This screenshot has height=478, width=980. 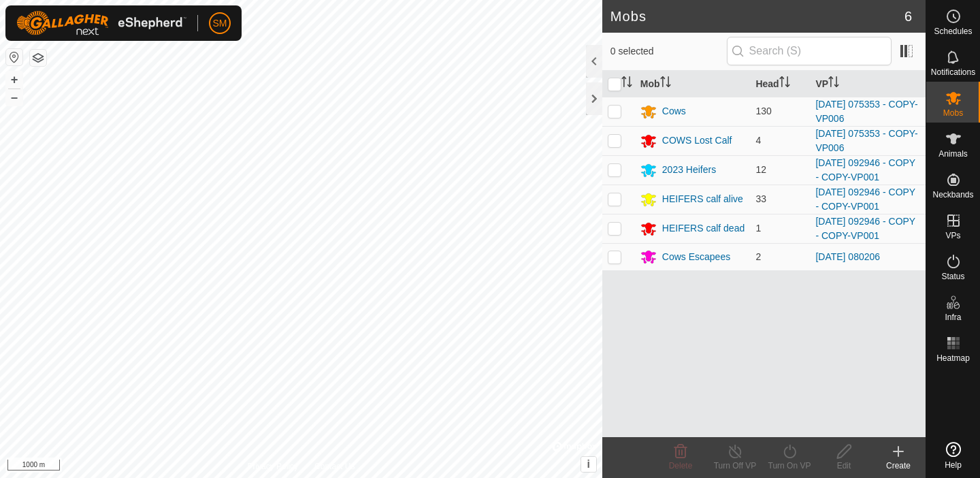 I want to click on div: Cows Escapees, so click(x=696, y=257).